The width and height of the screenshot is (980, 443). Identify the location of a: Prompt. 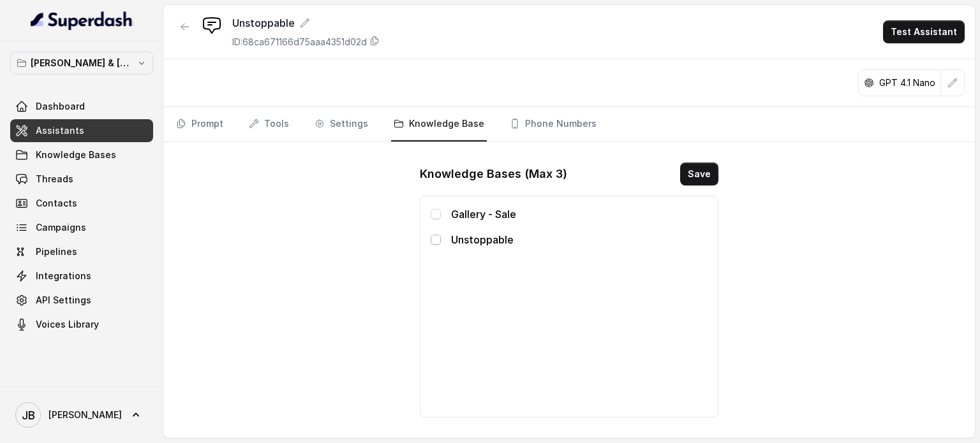
(200, 125).